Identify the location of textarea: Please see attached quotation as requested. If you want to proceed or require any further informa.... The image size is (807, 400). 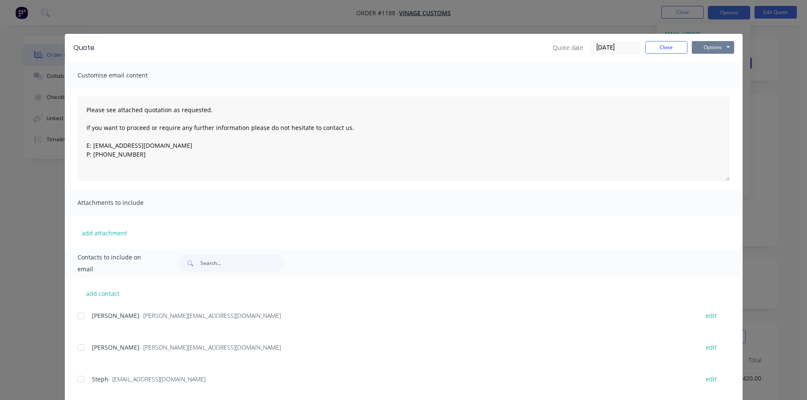
(404, 139).